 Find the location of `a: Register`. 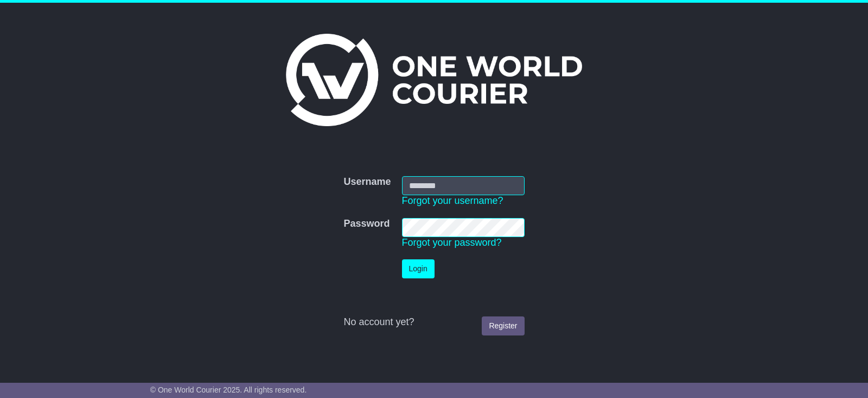

a: Register is located at coordinates (503, 325).